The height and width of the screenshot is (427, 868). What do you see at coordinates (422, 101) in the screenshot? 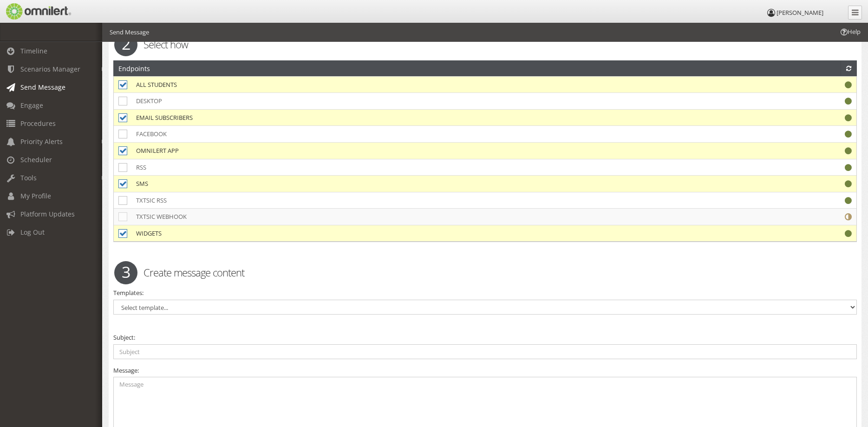
I see `td: DESKTOP` at bounding box center [422, 101].